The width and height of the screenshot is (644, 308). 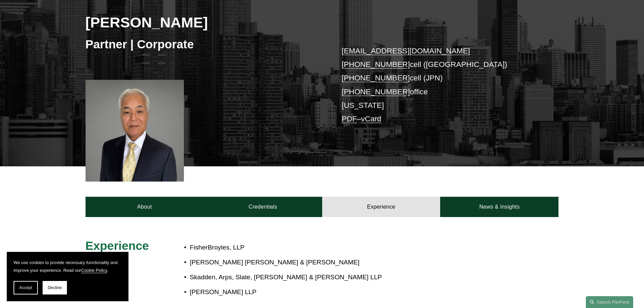 What do you see at coordinates (145, 207) in the screenshot?
I see `a: About` at bounding box center [145, 207].